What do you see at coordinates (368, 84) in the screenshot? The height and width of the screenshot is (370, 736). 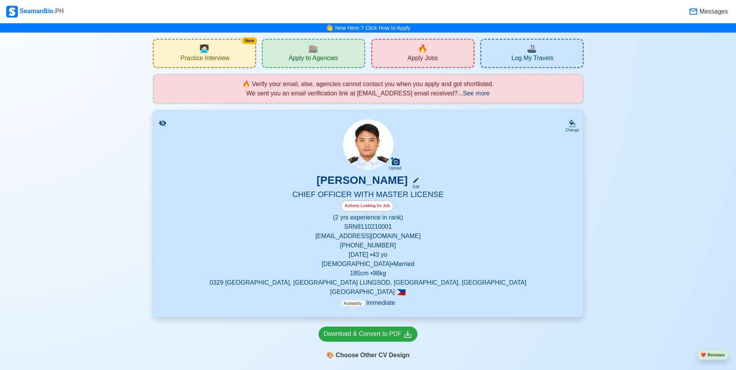 I see `span: 🔥 Verify your email, else, agencies cannot contact you when you apply and got shortlisted.` at bounding box center [368, 84].